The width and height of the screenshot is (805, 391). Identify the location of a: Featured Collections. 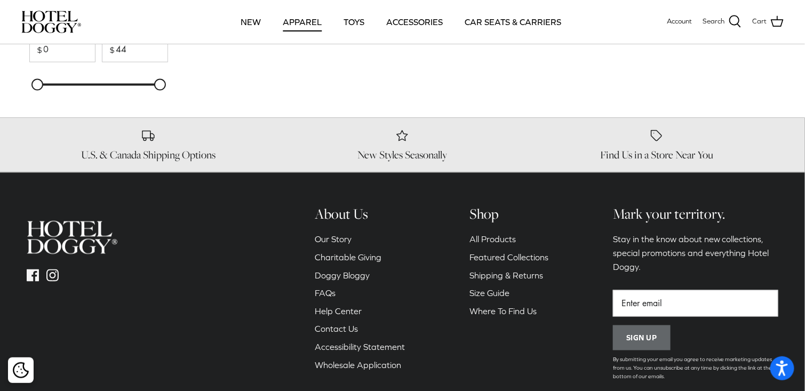
(509, 258).